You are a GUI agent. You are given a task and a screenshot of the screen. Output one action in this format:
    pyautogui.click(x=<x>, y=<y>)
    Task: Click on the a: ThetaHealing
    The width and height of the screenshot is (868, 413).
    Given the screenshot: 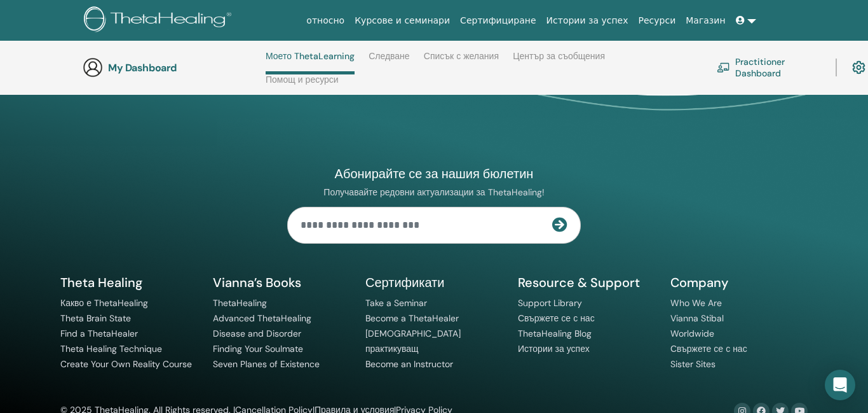 What is the action you would take?
    pyautogui.click(x=240, y=302)
    